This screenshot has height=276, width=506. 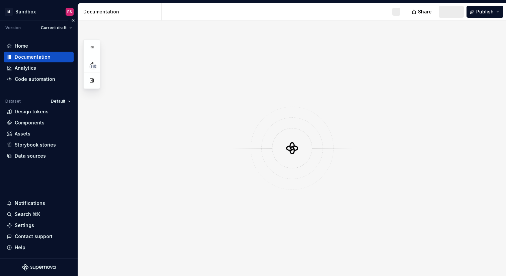 I want to click on button: Contact support, so click(x=39, y=236).